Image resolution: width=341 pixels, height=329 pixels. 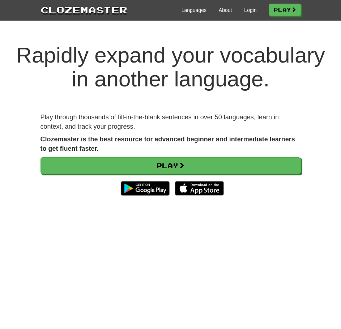 What do you see at coordinates (170, 122) in the screenshot?
I see `p: Play through thousands of fill-in-the-blank sentences in over 50 languages, learn in context, and...` at bounding box center [170, 122].